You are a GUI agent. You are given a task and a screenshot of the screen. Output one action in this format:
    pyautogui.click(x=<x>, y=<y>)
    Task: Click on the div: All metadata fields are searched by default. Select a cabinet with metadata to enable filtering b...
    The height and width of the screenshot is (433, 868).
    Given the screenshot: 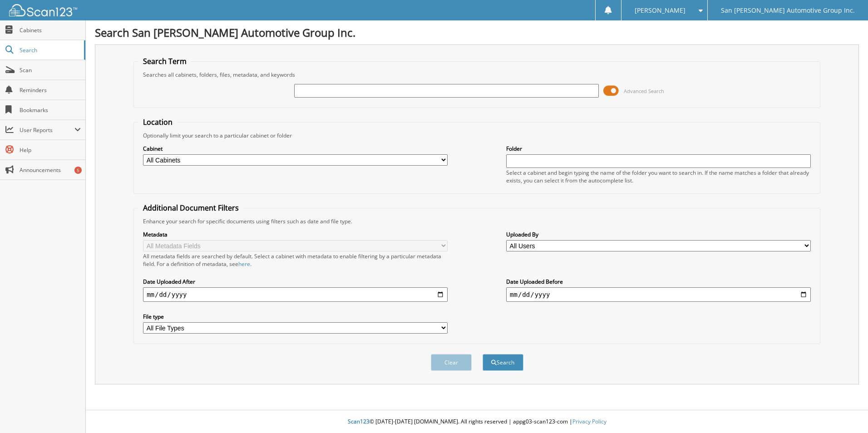 What is the action you would take?
    pyautogui.click(x=295, y=260)
    